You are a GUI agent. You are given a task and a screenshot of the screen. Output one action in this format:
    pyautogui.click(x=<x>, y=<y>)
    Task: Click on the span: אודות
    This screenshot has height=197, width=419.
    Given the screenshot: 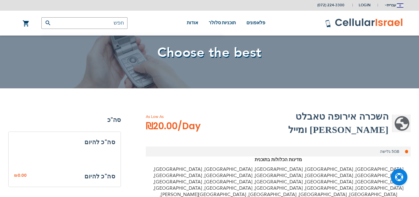 What is the action you would take?
    pyautogui.click(x=193, y=23)
    